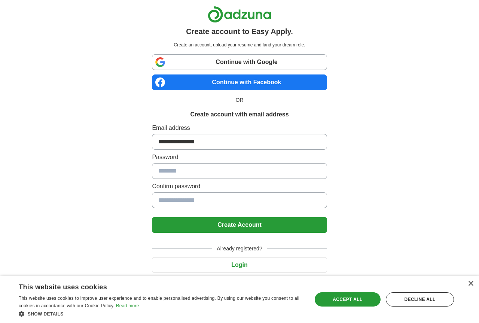 Image resolution: width=479 pixels, height=323 pixels. I want to click on label: Confirm password, so click(239, 186).